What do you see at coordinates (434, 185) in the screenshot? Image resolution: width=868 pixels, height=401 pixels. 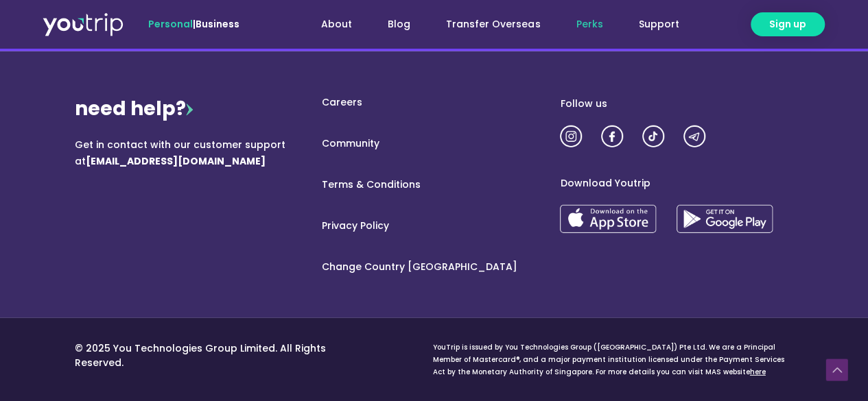 I see `a: Terms & Conditions` at bounding box center [434, 185].